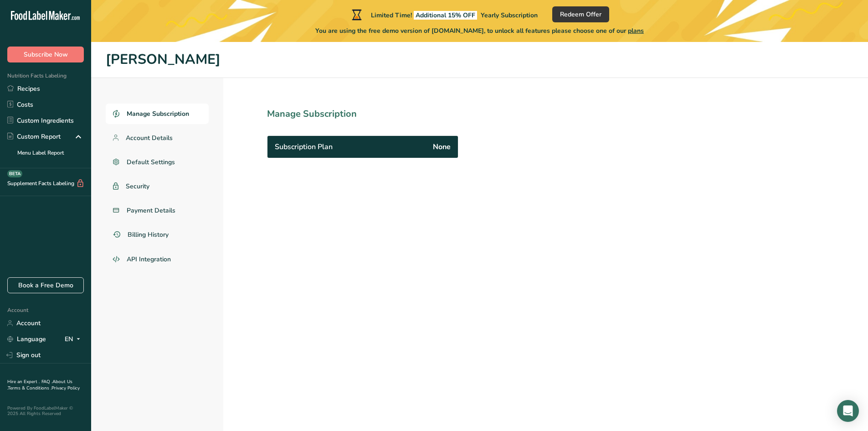 This screenshot has height=431, width=868. I want to click on a: Hire an Expert ., so click(23, 381).